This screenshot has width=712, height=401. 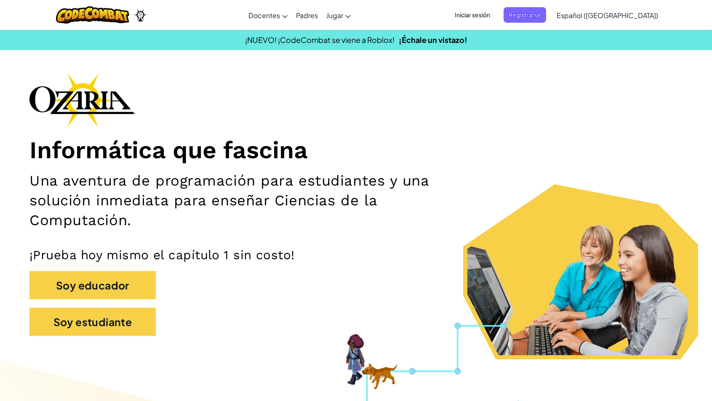 I want to click on a: Docentes, so click(x=268, y=15).